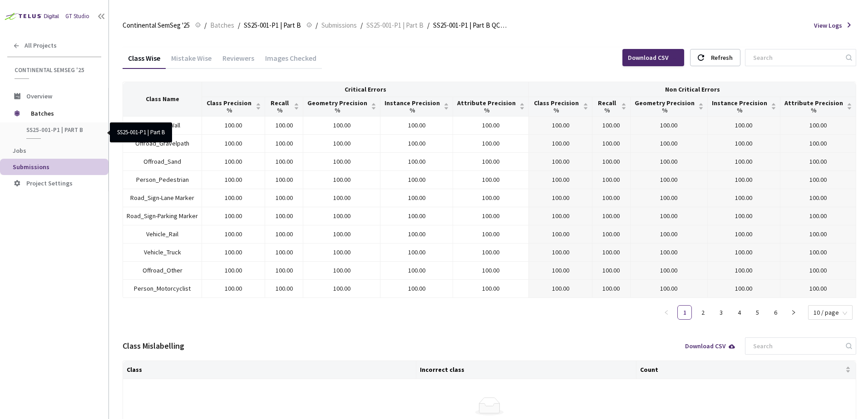  Describe the element at coordinates (775, 312) in the screenshot. I see `li: 6` at that location.